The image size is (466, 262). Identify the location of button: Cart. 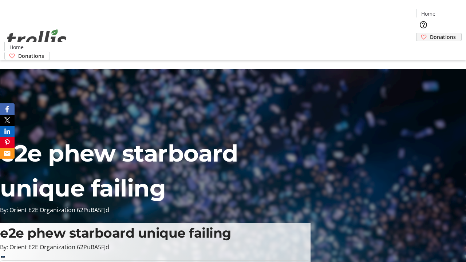
(423, 48).